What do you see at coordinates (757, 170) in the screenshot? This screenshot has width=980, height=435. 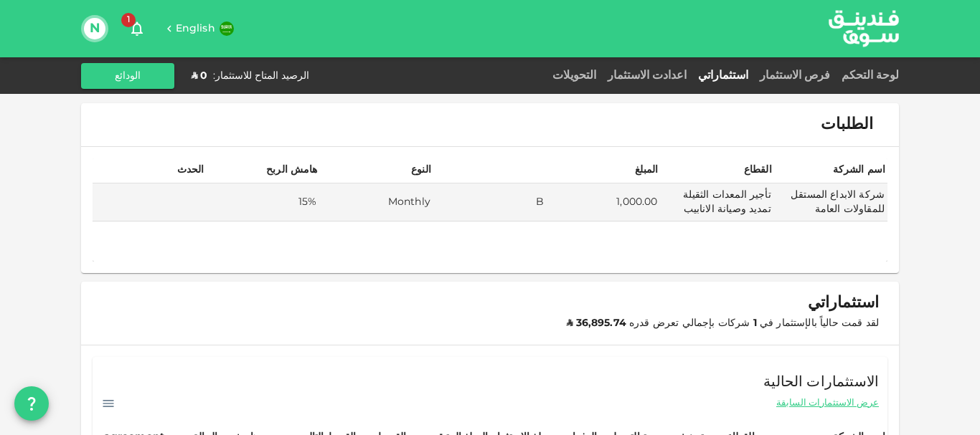 I see `div: القطاع` at bounding box center [757, 170].